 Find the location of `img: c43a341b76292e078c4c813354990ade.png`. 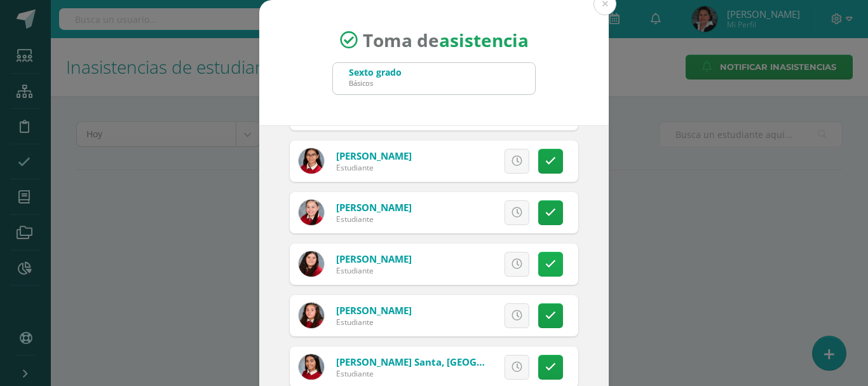

img: c43a341b76292e078c4c813354990ade.png is located at coordinates (312, 316).